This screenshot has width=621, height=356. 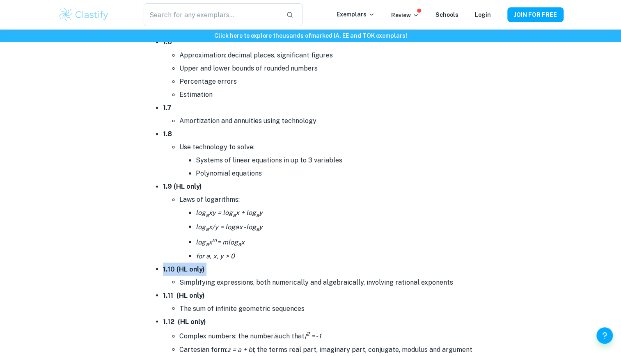 I want to click on a: Login, so click(x=483, y=15).